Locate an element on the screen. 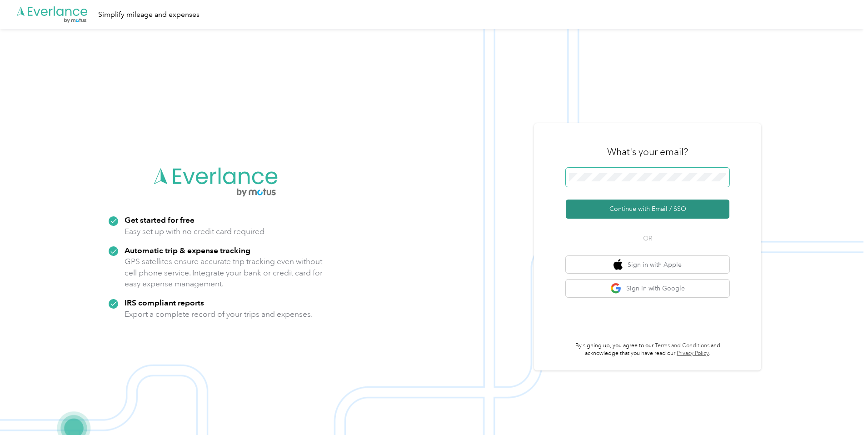 The height and width of the screenshot is (435, 868). p: Easy set up with no credit card required is located at coordinates (195, 232).